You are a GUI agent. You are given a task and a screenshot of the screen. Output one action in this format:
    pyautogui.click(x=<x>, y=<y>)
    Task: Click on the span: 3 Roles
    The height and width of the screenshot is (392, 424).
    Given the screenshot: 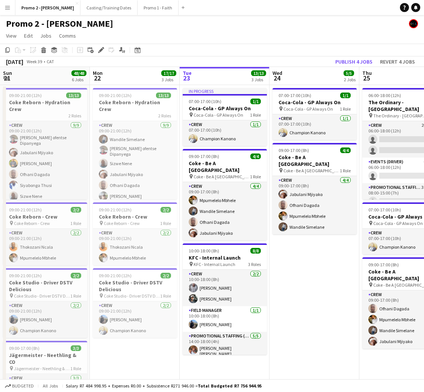 What is the action you would take?
    pyautogui.click(x=255, y=264)
    